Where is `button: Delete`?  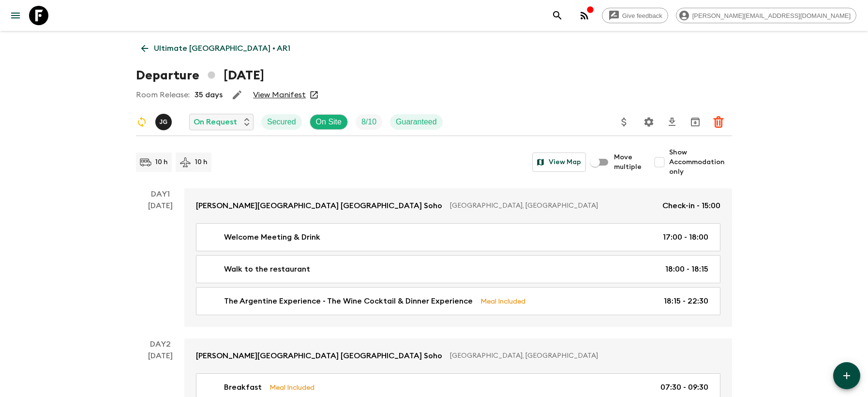
button: Delete is located at coordinates (719, 122).